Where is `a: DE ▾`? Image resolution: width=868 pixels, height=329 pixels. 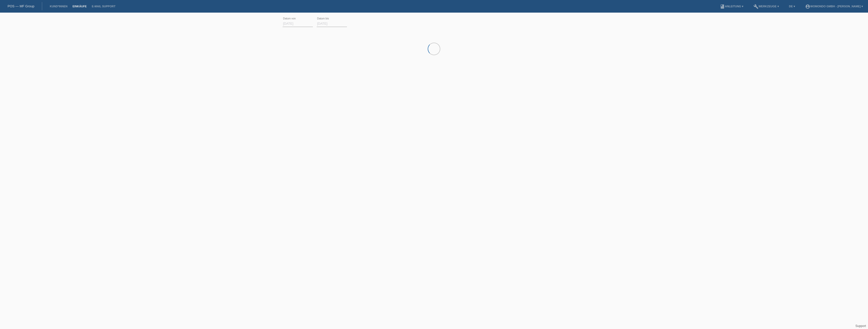
a: DE ▾ is located at coordinates (792, 6).